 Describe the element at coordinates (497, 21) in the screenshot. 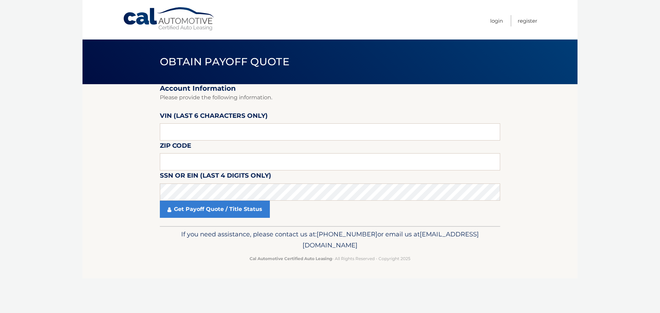

I see `a: Login` at that location.